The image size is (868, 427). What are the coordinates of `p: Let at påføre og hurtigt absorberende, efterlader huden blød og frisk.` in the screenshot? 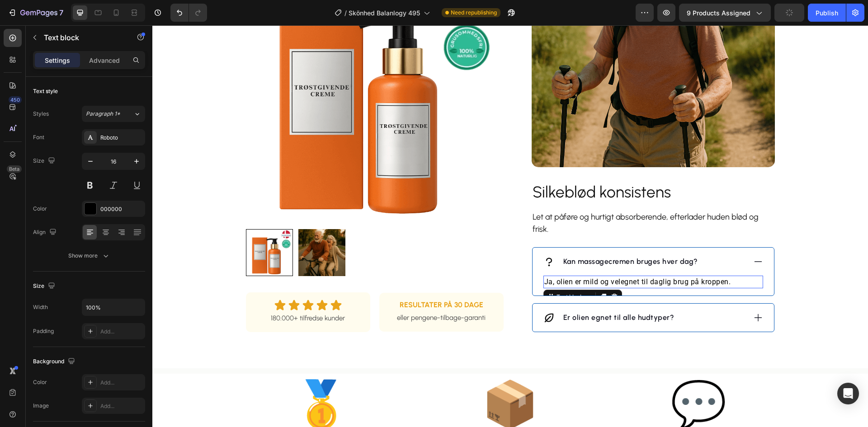 It's located at (501, 198).